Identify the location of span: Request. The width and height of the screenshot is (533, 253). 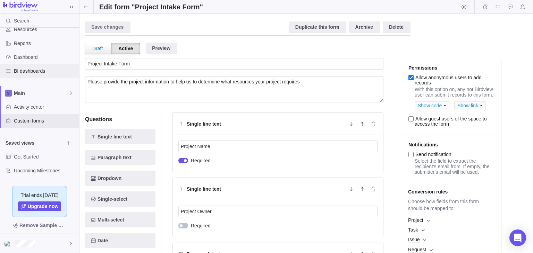
(417, 250).